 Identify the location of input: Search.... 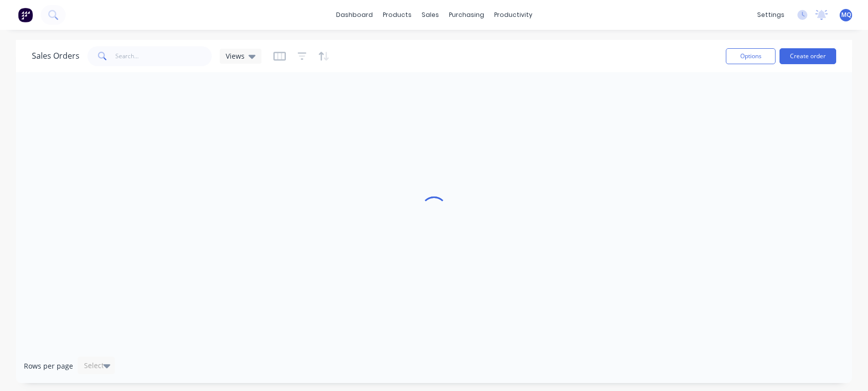
(163, 56).